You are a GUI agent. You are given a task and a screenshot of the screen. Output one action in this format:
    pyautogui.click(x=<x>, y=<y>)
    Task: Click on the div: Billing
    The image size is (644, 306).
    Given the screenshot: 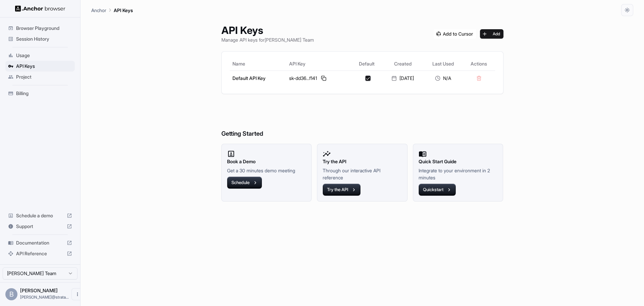 What is the action you would take?
    pyautogui.click(x=40, y=93)
    